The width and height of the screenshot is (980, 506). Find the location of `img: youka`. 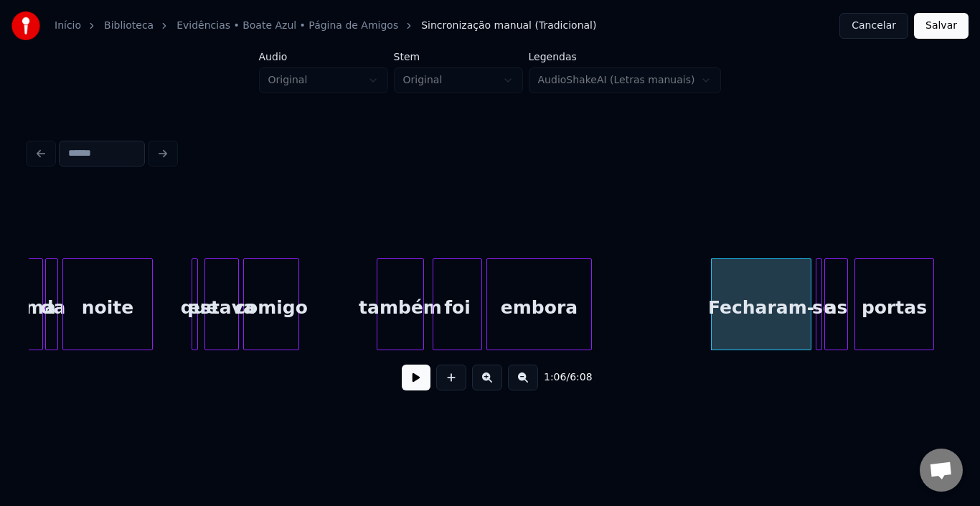

img: youka is located at coordinates (25, 25).